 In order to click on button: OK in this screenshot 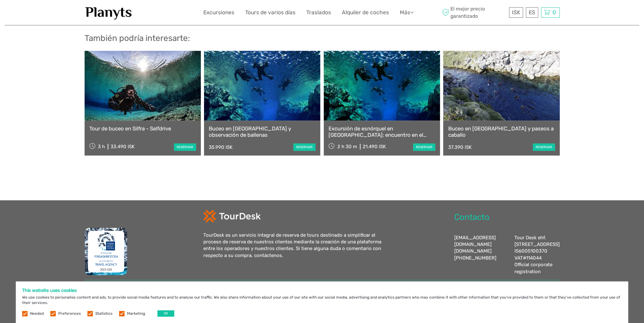, I will do `click(166, 313)`.